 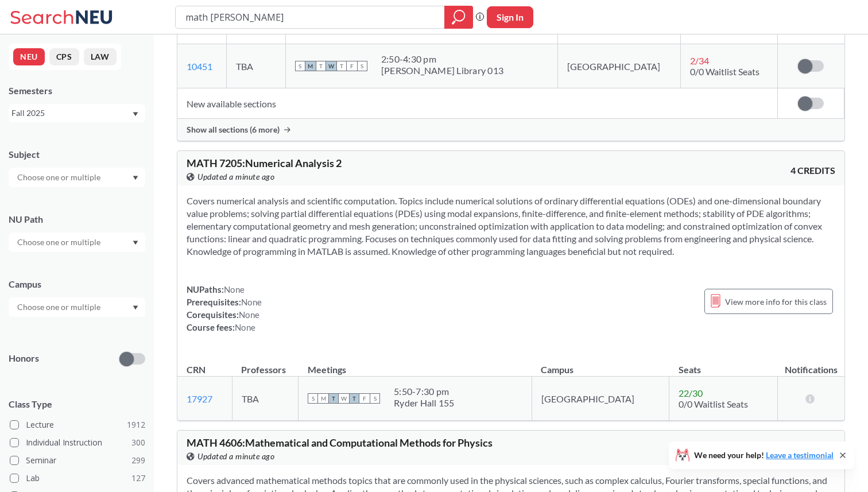 I want to click on div: NU Path, so click(x=77, y=219).